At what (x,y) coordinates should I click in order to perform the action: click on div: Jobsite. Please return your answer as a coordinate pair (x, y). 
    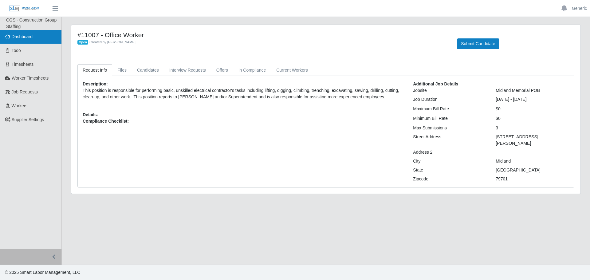
    Looking at the image, I should click on (450, 90).